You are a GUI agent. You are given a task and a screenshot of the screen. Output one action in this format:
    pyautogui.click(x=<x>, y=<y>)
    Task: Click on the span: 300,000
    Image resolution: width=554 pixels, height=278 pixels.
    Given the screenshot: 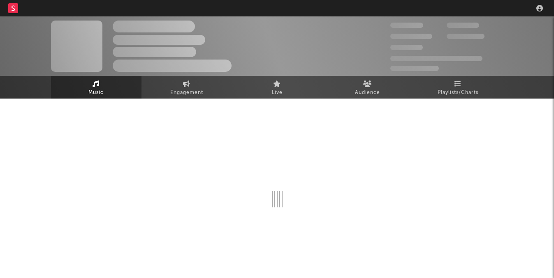 What is the action you would take?
    pyautogui.click(x=407, y=25)
    